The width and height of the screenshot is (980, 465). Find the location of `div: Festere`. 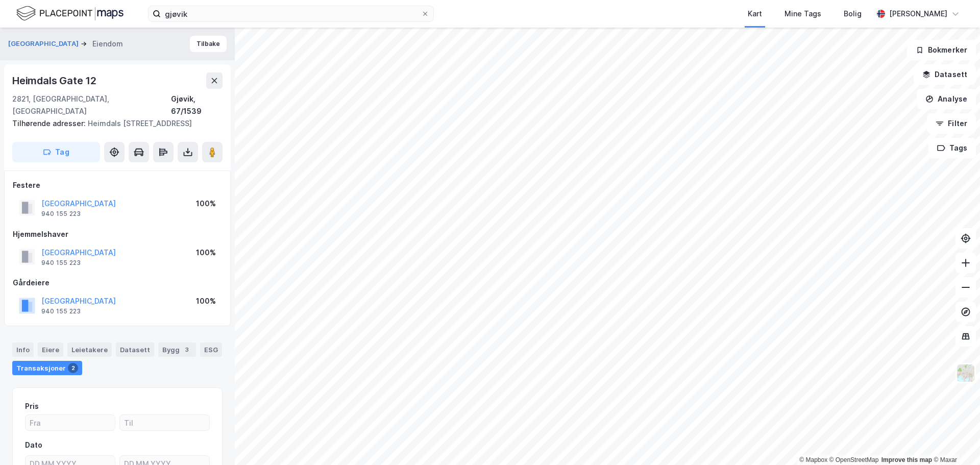

div: Festere is located at coordinates (117, 186).